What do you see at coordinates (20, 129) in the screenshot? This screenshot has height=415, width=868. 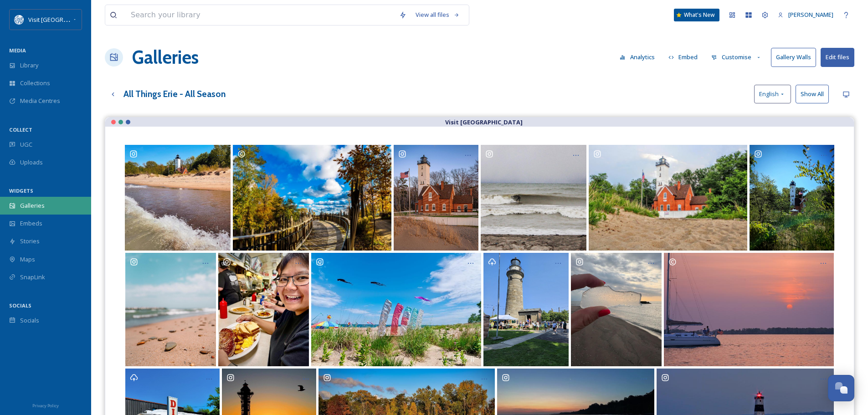 I see `span: COLLECT` at bounding box center [20, 129].